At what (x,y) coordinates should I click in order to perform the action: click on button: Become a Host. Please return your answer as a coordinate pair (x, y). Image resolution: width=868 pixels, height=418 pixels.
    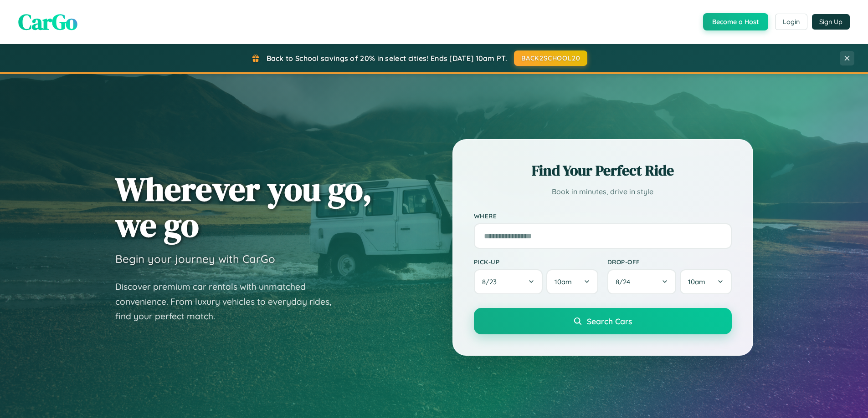
    Looking at the image, I should click on (736, 22).